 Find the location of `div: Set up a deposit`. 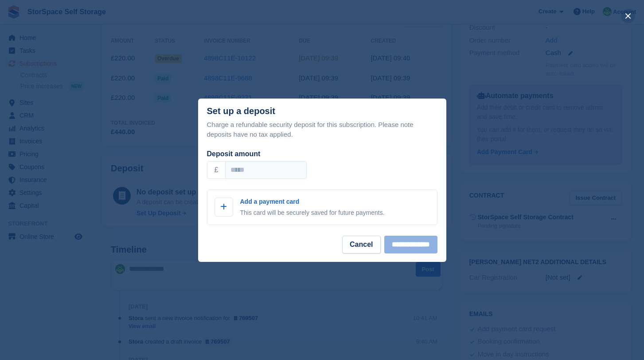

div: Set up a deposit is located at coordinates (241, 111).